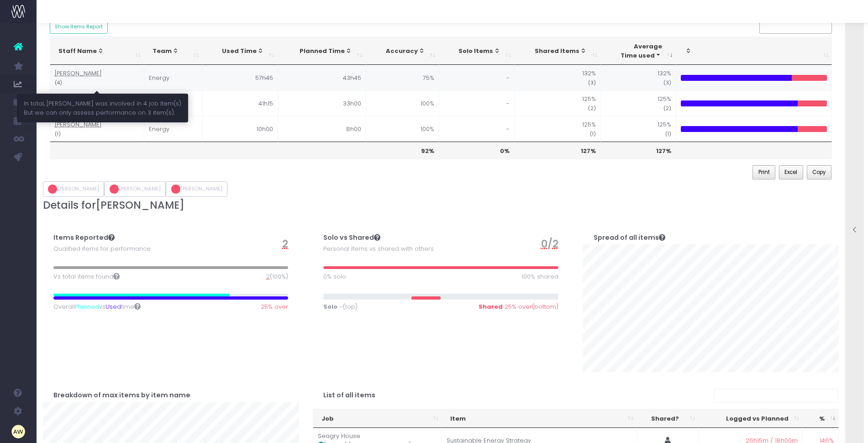 Image resolution: width=868 pixels, height=443 pixels. Describe the element at coordinates (819, 172) in the screenshot. I see `span: Copy` at that location.